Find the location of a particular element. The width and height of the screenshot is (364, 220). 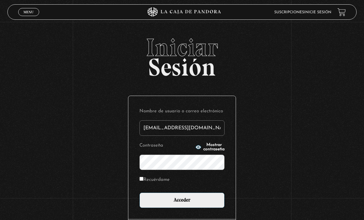

a: View your shopping cart is located at coordinates (341, 12).